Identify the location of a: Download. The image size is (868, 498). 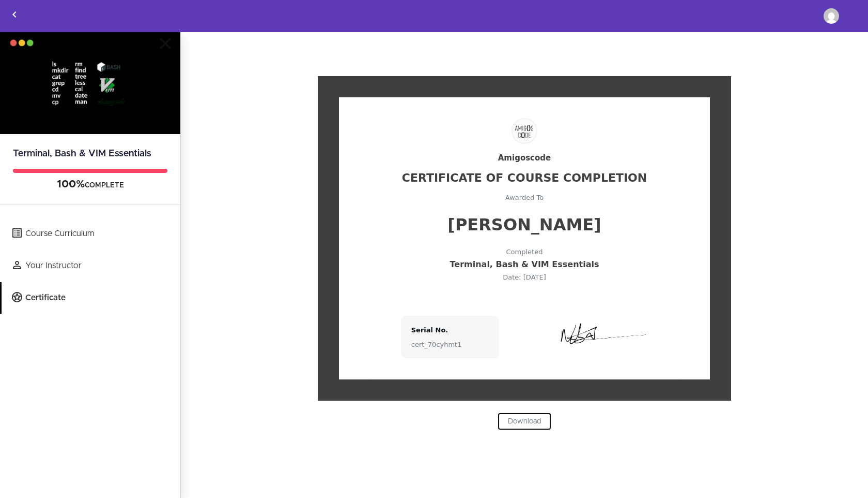
(525, 421).